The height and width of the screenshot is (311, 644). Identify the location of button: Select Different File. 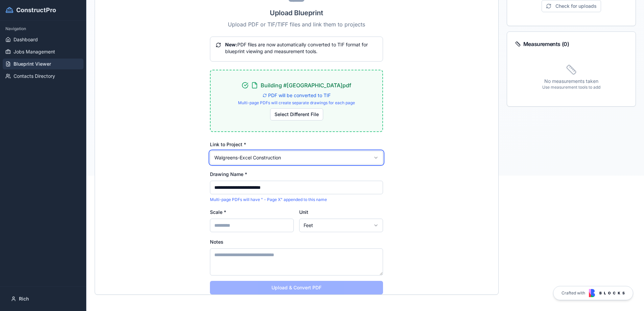
(297, 114).